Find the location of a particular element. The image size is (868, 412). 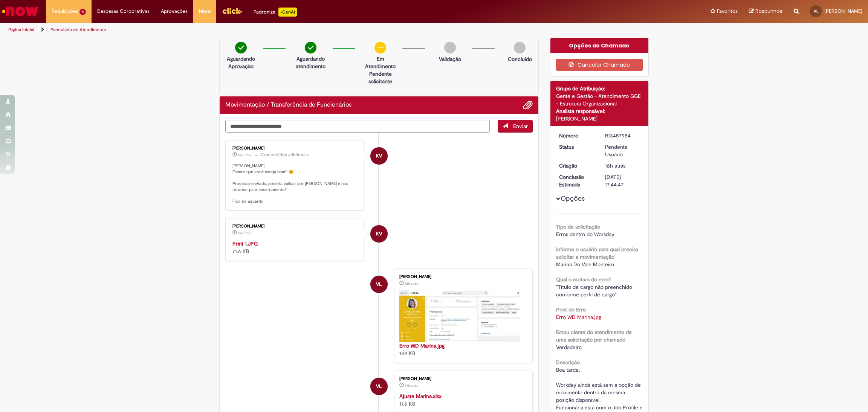

span: Rascunhos is located at coordinates (769, 11).